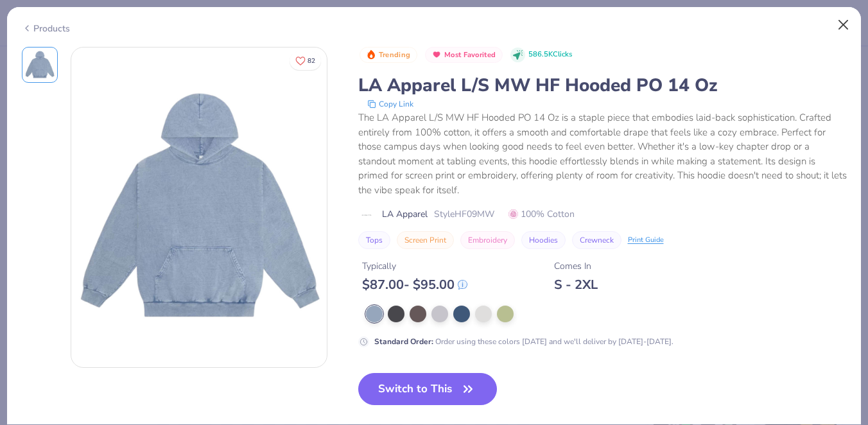 The height and width of the screenshot is (425, 868). I want to click on span: Trending, so click(394, 54).